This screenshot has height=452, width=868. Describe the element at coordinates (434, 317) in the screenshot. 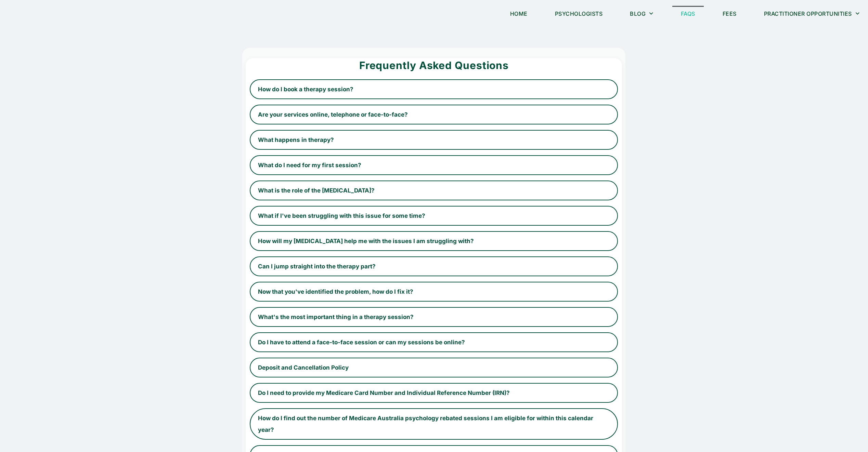

I see `button: What's the most important thing in a therapy session?` at that location.